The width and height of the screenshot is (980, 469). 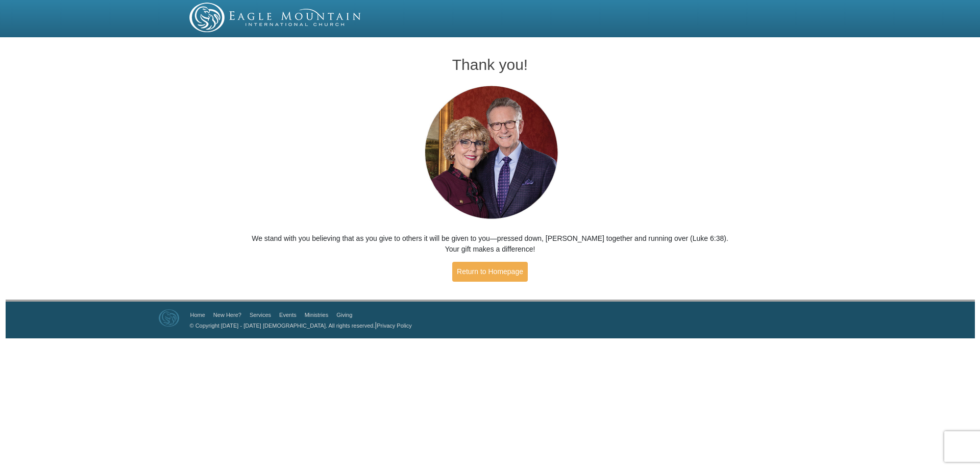 What do you see at coordinates (227, 315) in the screenshot?
I see `a: New Here?` at bounding box center [227, 315].